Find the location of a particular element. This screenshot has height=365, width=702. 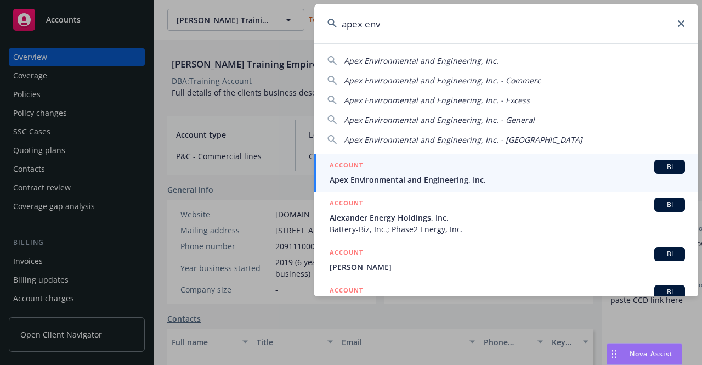

a: ACCOUNTBIApex Environmental and Engineering, Inc. is located at coordinates (506, 172).